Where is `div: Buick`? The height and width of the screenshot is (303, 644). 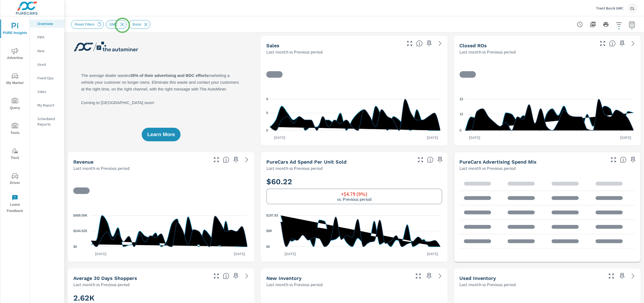
div: Buick is located at coordinates (139, 24).